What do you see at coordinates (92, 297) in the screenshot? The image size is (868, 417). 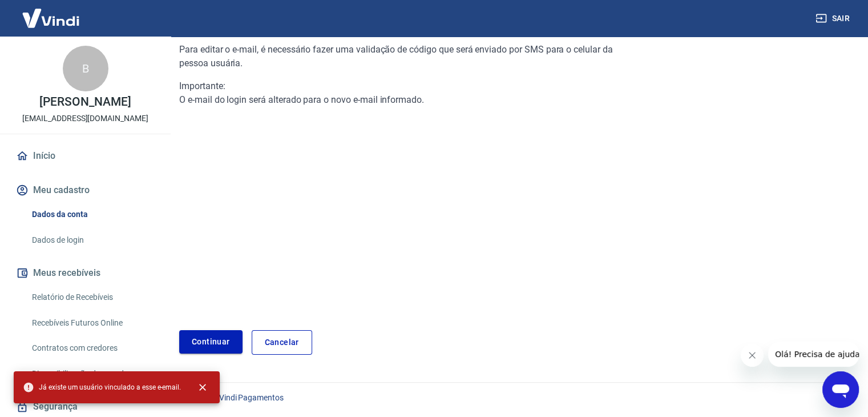 I see `a: Relatório de Recebíveis` at bounding box center [92, 297].